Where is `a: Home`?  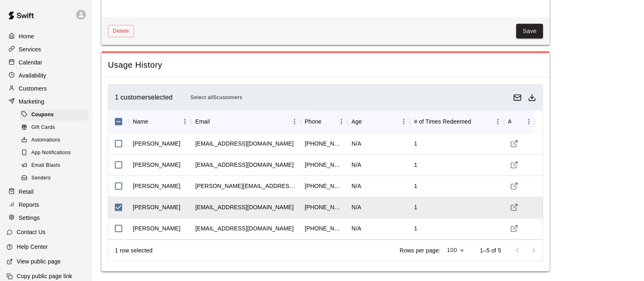 a: Home is located at coordinates (46, 36).